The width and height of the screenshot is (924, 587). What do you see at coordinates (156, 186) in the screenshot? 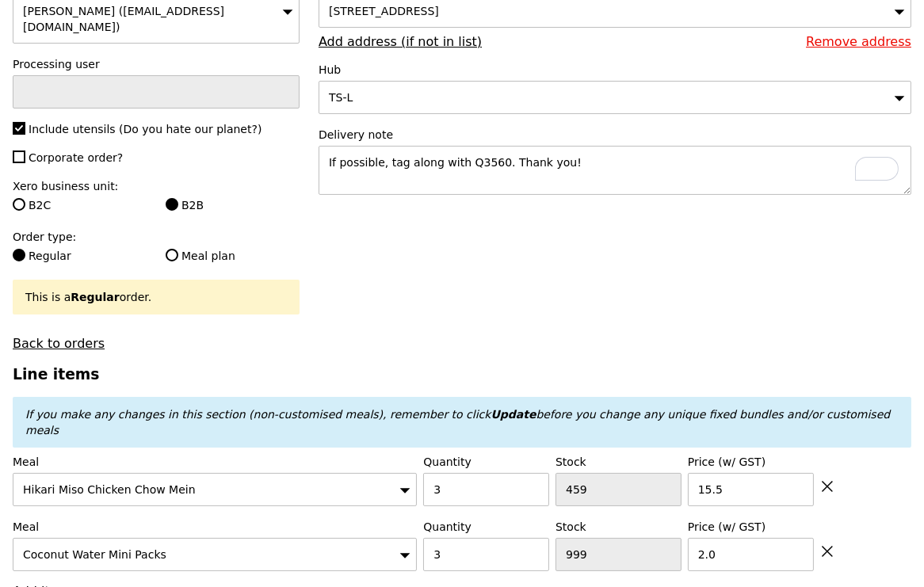
I see `label: Xero business unit:` at bounding box center [156, 186].